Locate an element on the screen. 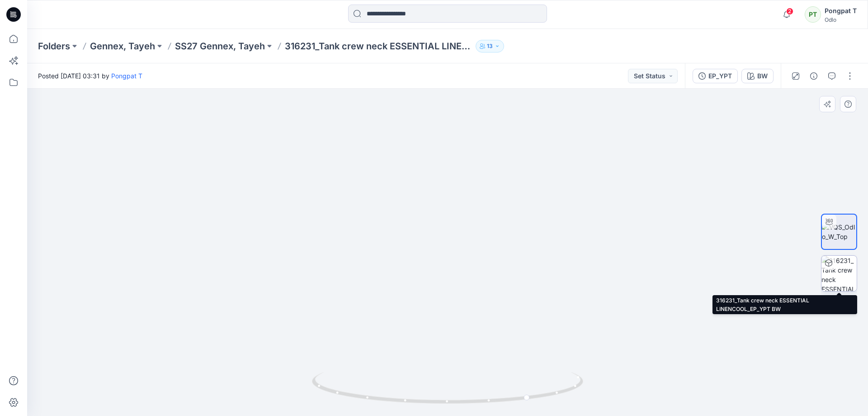  p: 13 is located at coordinates (489, 46).